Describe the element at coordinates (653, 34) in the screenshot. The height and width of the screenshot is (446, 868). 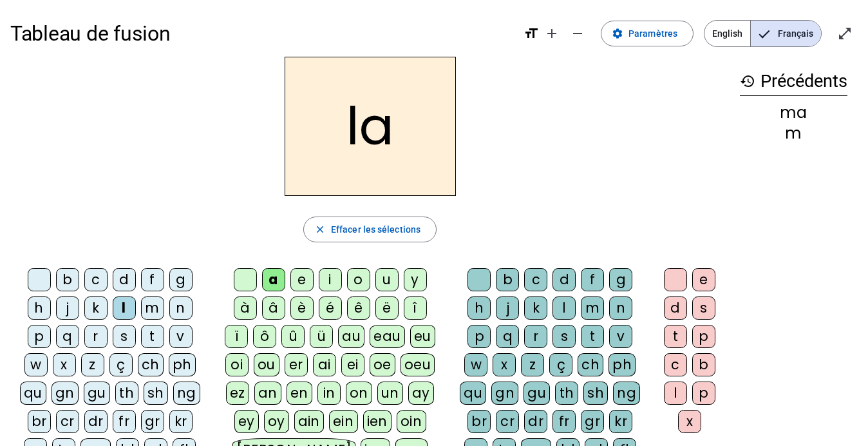
I see `span: Paramètres` at that location.